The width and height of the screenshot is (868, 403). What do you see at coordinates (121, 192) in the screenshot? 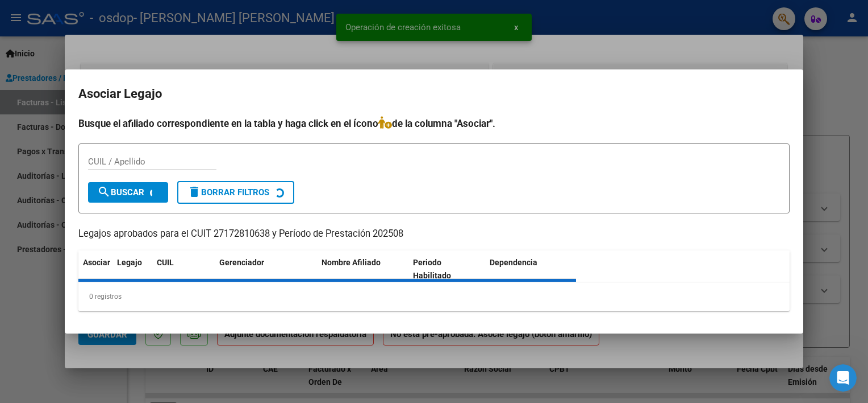
I see `span: Buscar` at bounding box center [121, 192].